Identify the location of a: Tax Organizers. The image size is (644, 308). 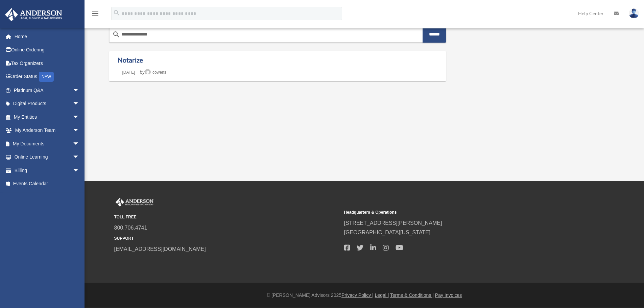
(47, 63).